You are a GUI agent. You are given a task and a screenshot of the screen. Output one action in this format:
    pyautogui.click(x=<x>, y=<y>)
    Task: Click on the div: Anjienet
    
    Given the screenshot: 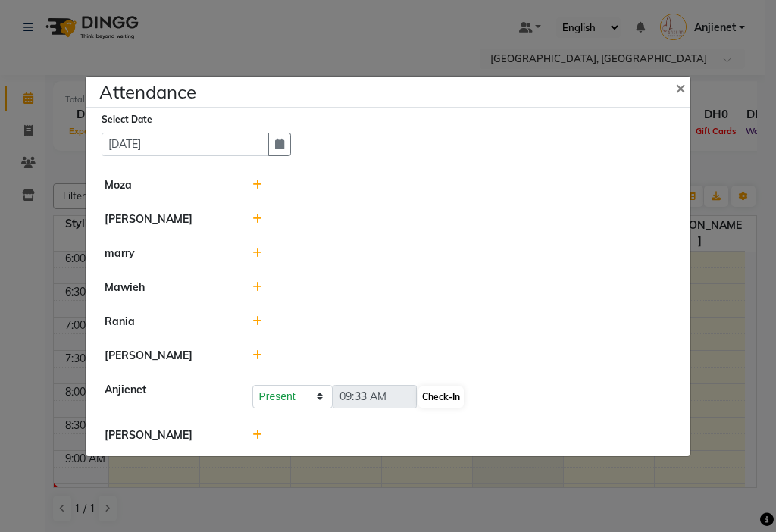 What is the action you would take?
    pyautogui.click(x=167, y=396)
    